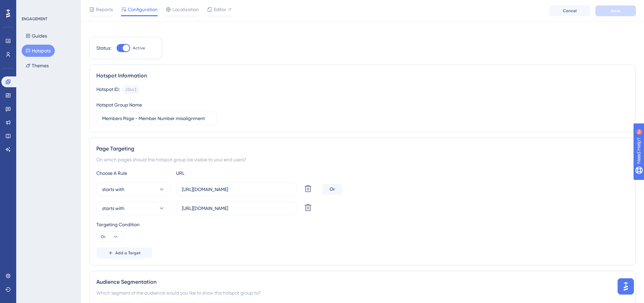 This screenshot has width=644, height=303. What do you see at coordinates (110, 237) in the screenshot?
I see `button: Or` at bounding box center [110, 237].